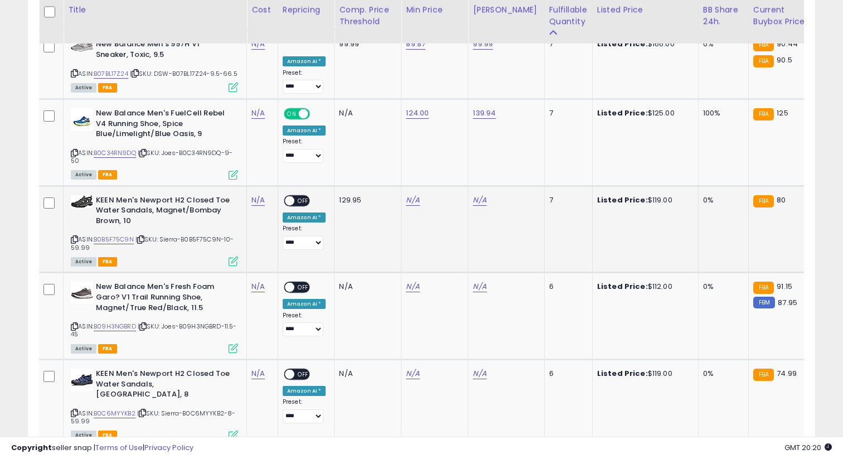 This screenshot has width=843, height=459. I want to click on b: New Balance Men's Fresh Foam Garo? V1 Trail Running Shoe, Magnet/True Red/Black, 11.5, so click(163, 298).